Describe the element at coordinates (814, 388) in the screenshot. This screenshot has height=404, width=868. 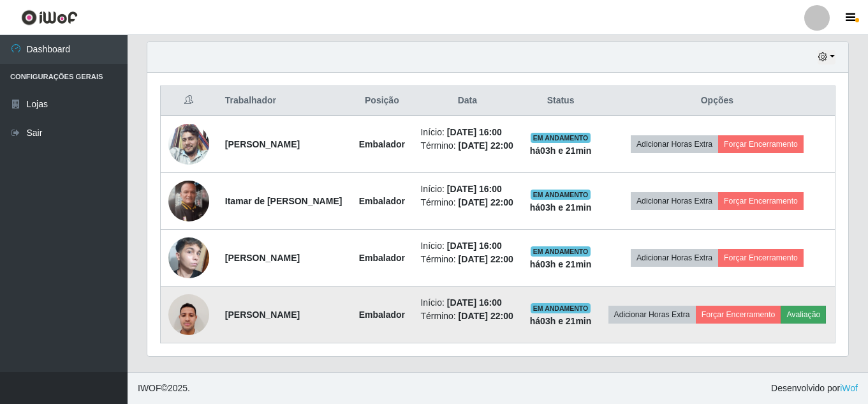
I see `span: Desenvolvido por` at that location.